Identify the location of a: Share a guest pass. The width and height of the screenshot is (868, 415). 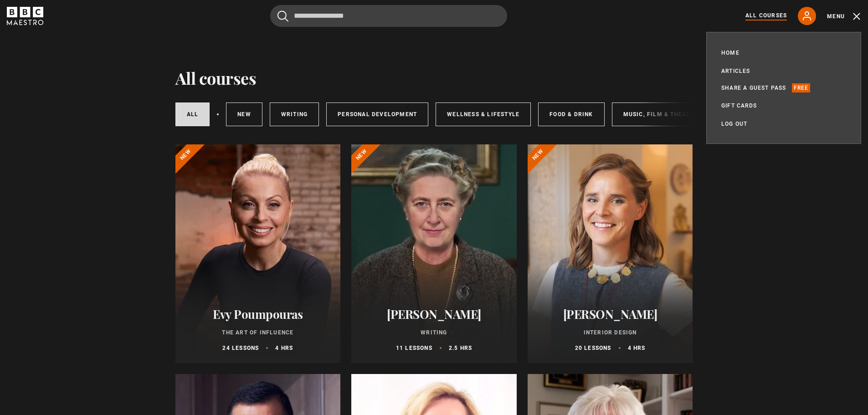
(754, 88).